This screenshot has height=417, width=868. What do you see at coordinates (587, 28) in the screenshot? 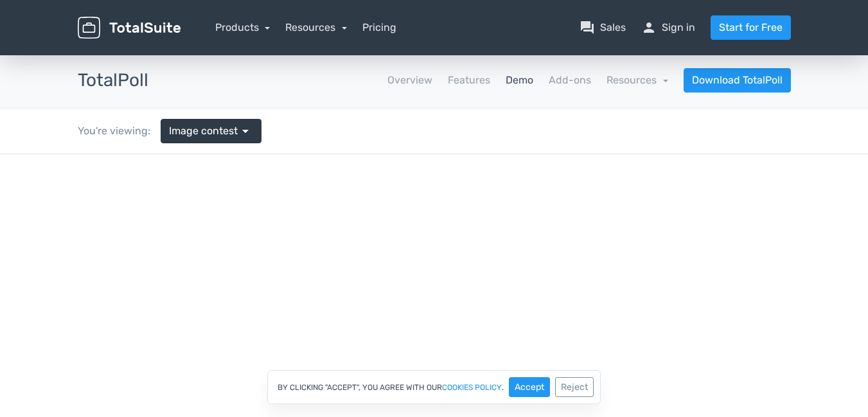
I see `span: question_answer` at bounding box center [587, 28].